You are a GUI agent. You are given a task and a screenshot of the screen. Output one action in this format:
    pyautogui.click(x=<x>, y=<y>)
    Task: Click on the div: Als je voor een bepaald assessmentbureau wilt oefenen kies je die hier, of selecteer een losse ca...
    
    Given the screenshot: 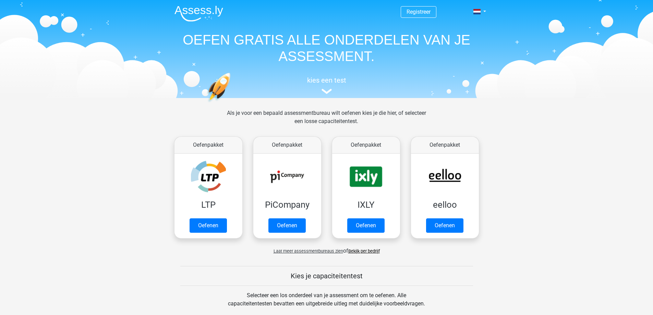 What is the action you would take?
    pyautogui.click(x=326, y=121)
    